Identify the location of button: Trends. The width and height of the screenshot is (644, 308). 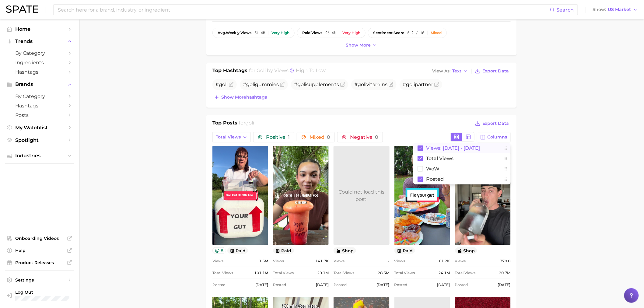
(39, 41).